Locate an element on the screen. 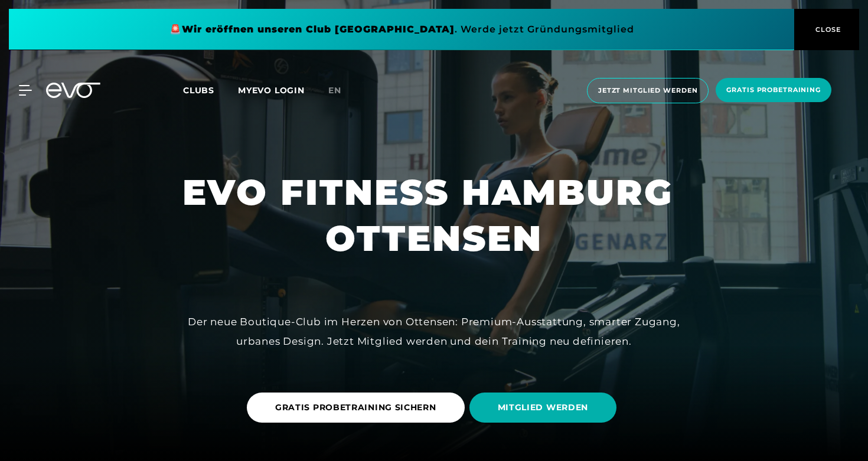 The height and width of the screenshot is (461, 868). span: Gratis Probetraining is located at coordinates (774, 90).